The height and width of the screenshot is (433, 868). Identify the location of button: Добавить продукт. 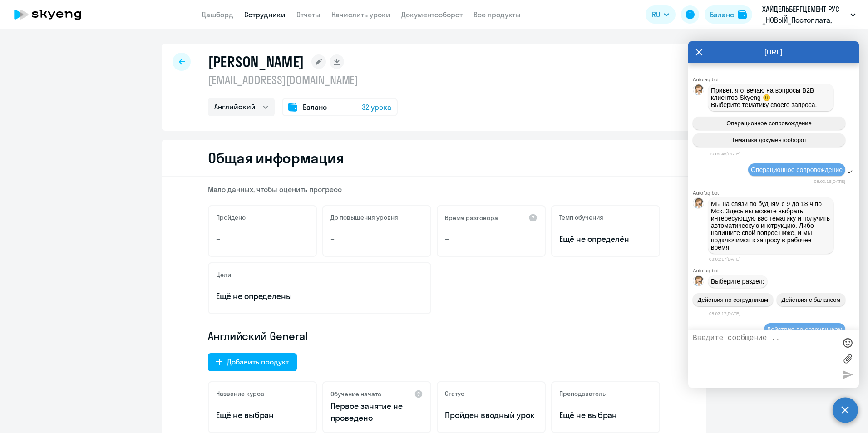
(252, 362).